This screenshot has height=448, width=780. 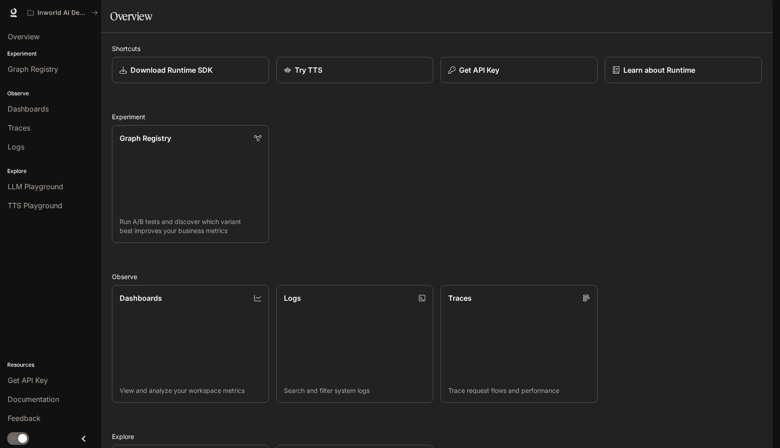 What do you see at coordinates (171, 70) in the screenshot?
I see `p: Download Runtime SDK` at bounding box center [171, 70].